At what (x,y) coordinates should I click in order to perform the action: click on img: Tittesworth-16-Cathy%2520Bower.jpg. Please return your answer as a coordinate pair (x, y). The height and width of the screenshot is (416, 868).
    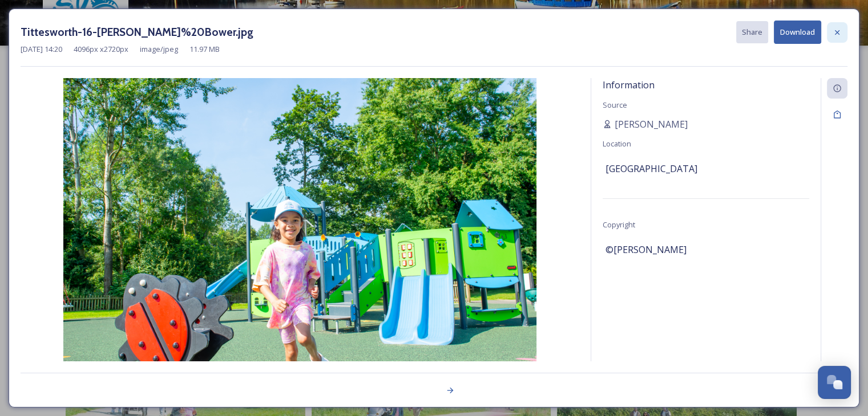
    Looking at the image, I should click on (300, 235).